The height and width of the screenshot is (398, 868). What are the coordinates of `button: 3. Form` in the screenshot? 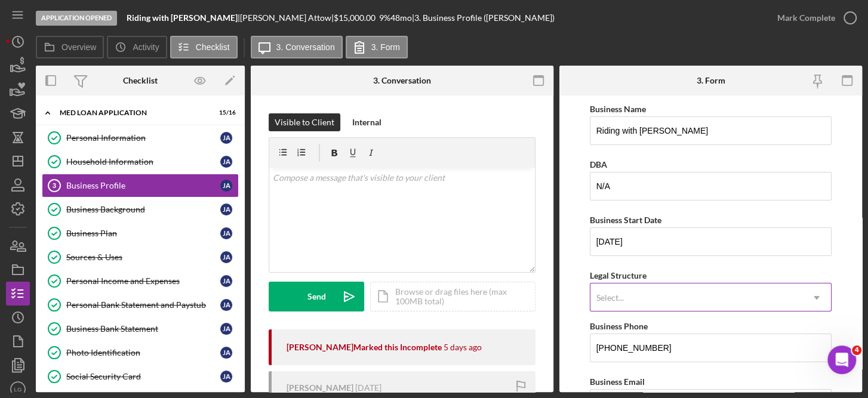 It's located at (376, 47).